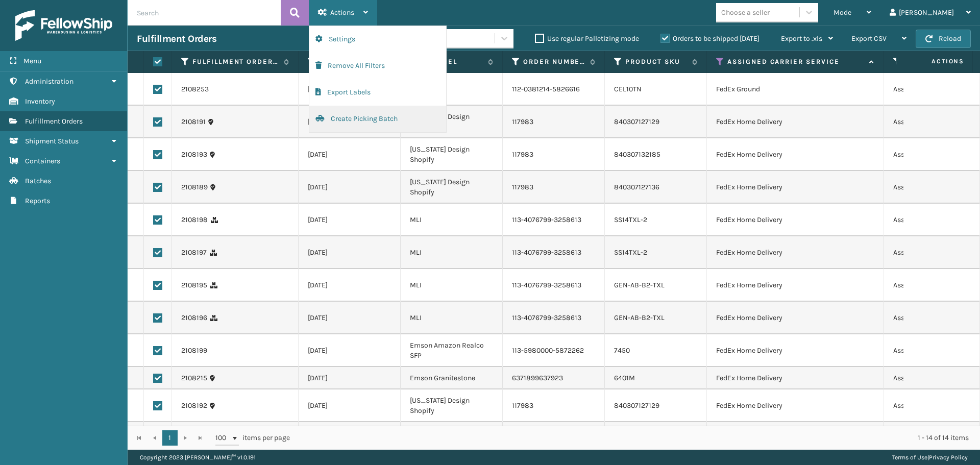 The image size is (980, 465). I want to click on span: Containers, so click(42, 161).